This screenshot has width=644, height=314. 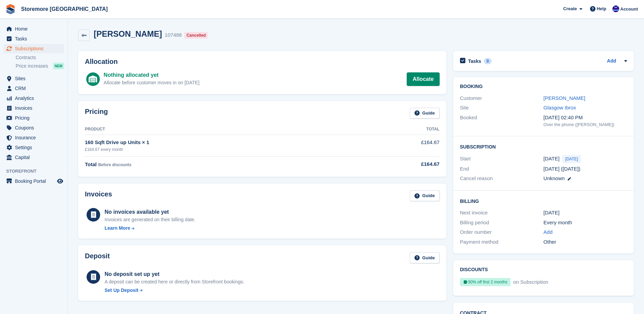 I want to click on div: No invoices available yet, so click(x=150, y=212).